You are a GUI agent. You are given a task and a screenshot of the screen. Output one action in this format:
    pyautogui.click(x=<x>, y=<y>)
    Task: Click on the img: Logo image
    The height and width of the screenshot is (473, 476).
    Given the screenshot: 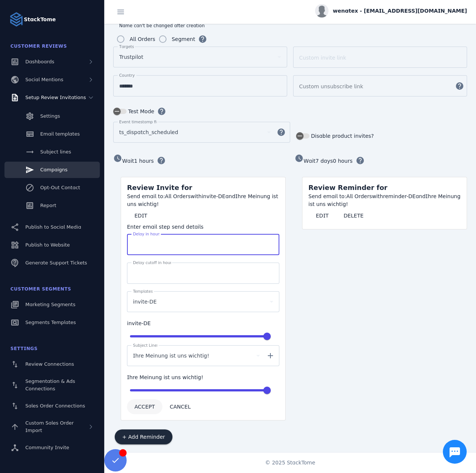 What is the action you would take?
    pyautogui.click(x=17, y=19)
    